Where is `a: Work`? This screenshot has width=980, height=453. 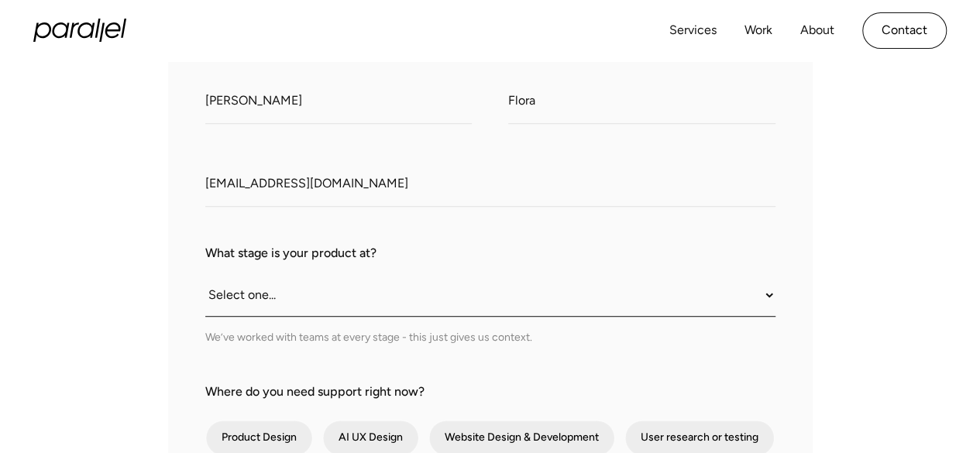
a: Work is located at coordinates (758, 30).